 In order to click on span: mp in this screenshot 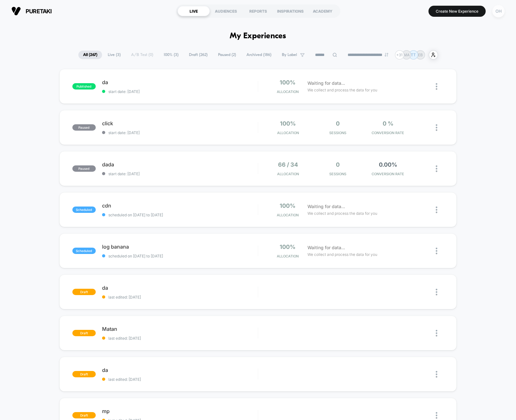, I will do `click(180, 411)`.